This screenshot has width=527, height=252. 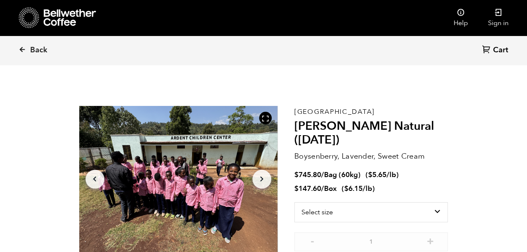 I want to click on bdi: 5.65, so click(x=377, y=175).